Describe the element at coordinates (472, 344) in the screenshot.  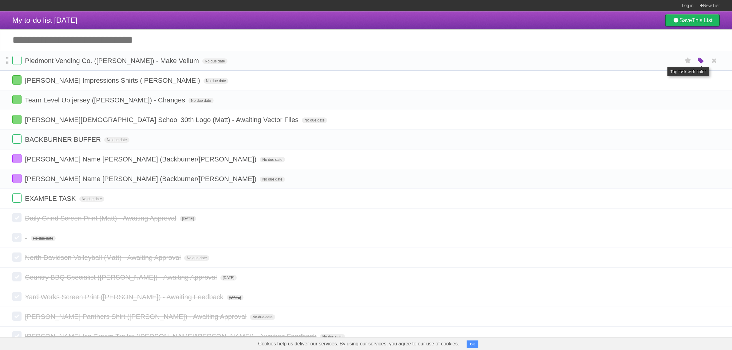
I see `button: OK` at that location.